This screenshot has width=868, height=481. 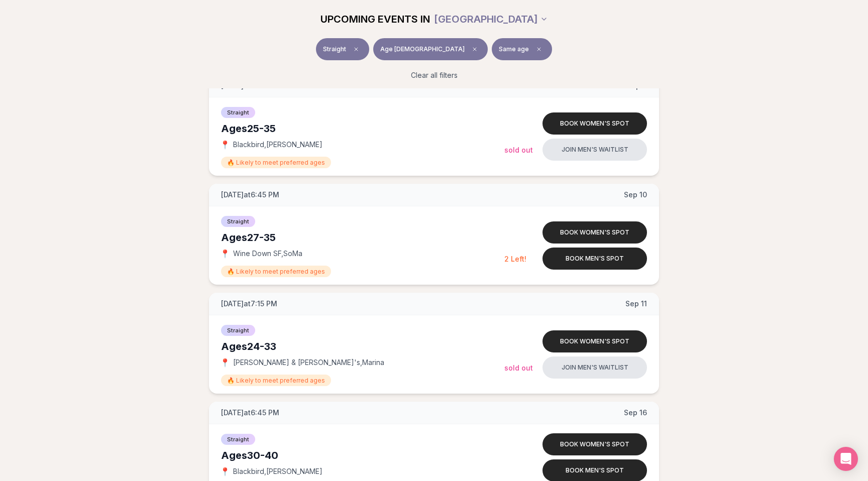 I want to click on div: Ages 27-35, so click(x=363, y=237).